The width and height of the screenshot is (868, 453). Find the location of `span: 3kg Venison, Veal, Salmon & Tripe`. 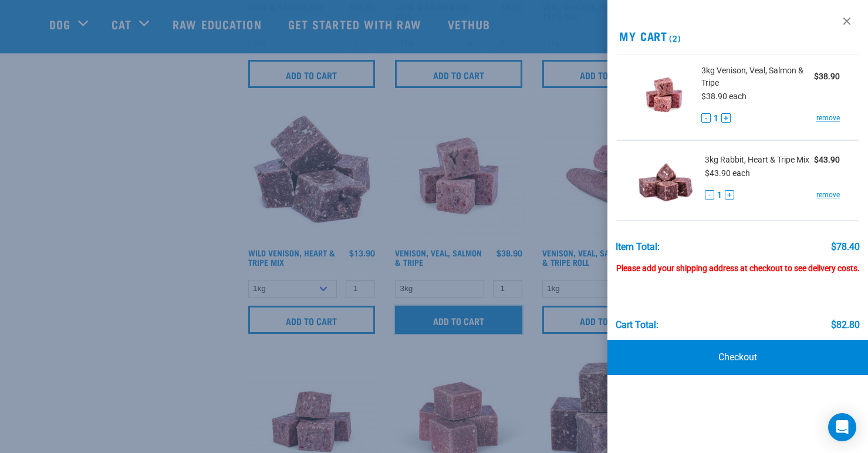

span: 3kg Venison, Veal, Salmon & Tripe is located at coordinates (758, 77).